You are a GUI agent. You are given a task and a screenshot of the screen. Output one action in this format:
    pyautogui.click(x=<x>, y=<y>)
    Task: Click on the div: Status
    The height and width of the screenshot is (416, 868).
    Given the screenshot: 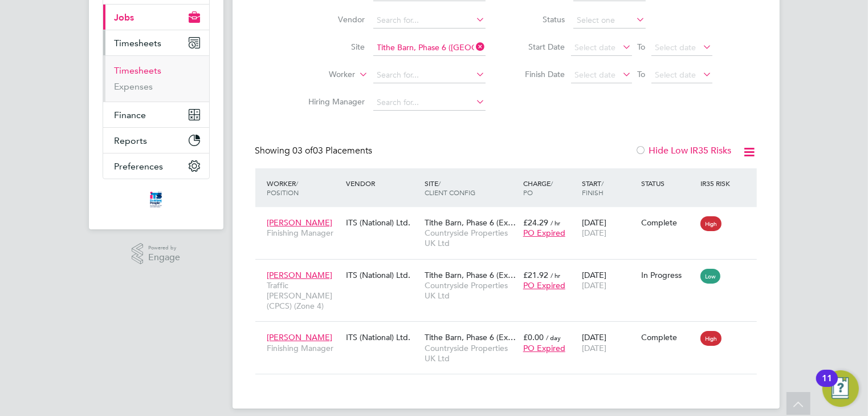 What is the action you would take?
    pyautogui.click(x=668, y=183)
    